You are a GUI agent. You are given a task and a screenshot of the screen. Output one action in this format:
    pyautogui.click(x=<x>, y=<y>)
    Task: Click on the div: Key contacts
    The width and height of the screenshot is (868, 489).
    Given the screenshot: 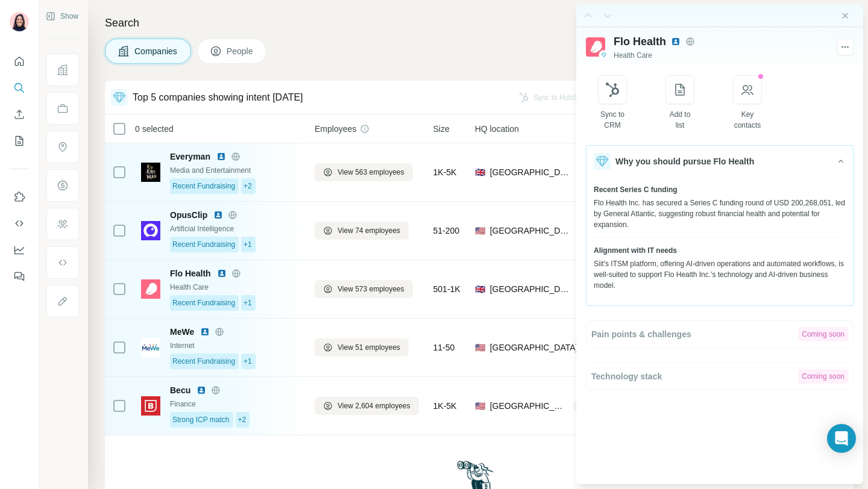 What is the action you would take?
    pyautogui.click(x=747, y=120)
    